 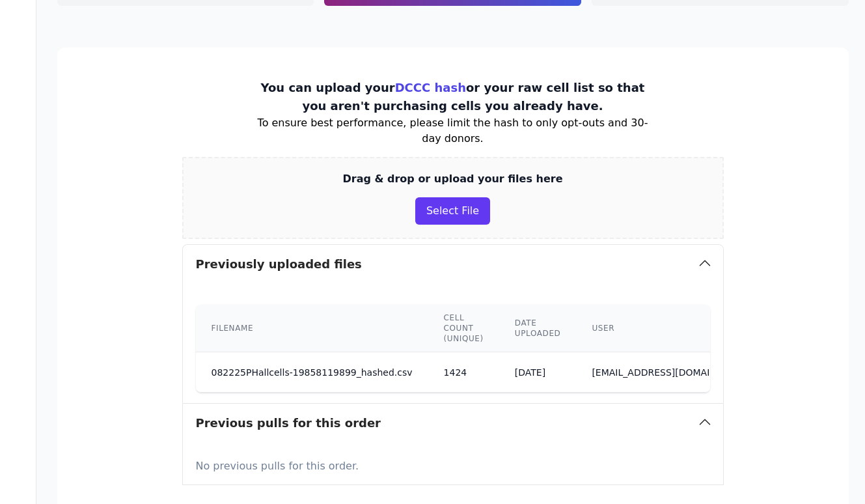 I want to click on th: User, so click(x=671, y=328).